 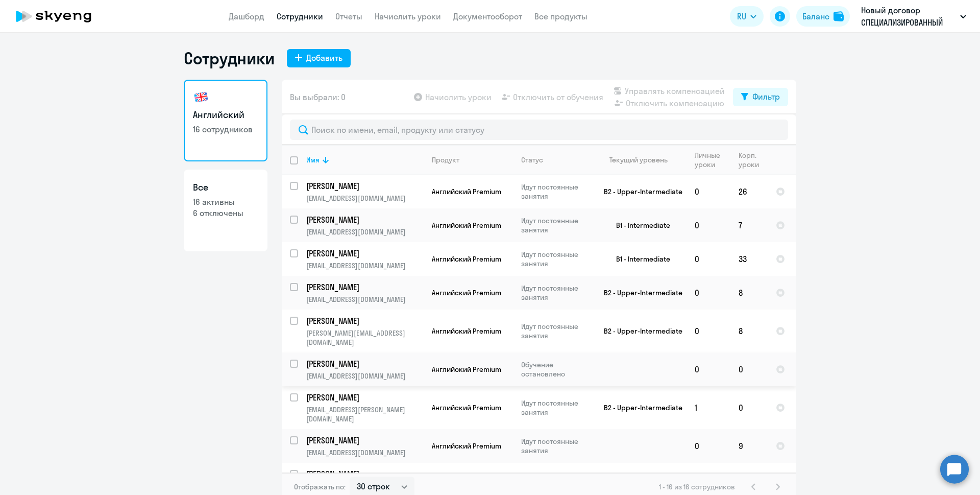 What do you see at coordinates (838, 16) in the screenshot?
I see `img: balance` at bounding box center [838, 16].